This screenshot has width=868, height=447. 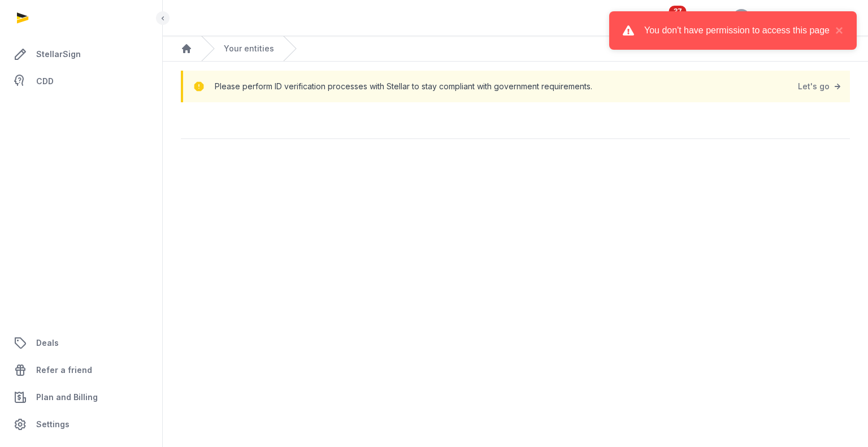 I want to click on a: Let's go, so click(x=820, y=86).